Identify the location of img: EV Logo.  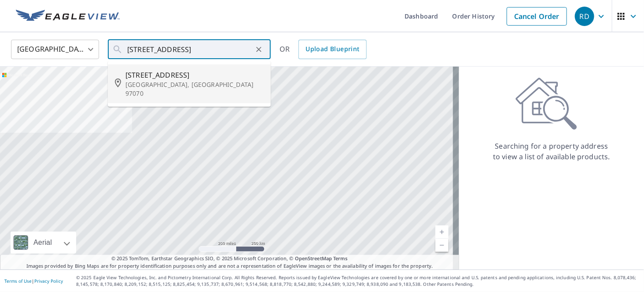
(68, 17).